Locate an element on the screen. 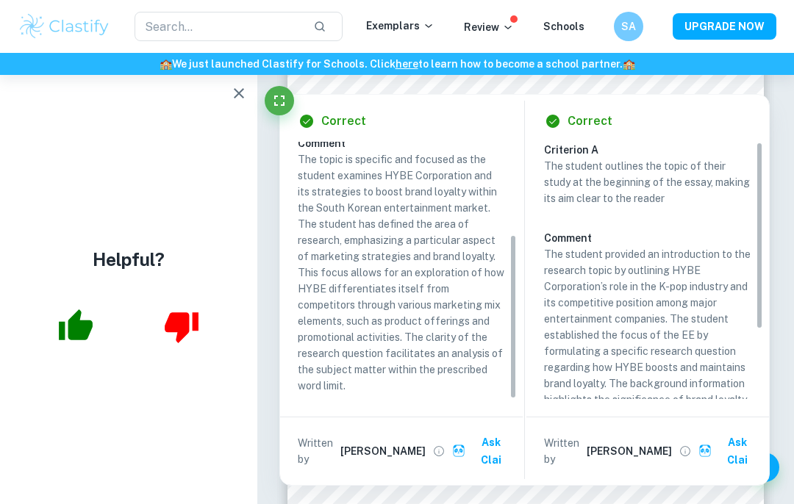  img: Clastify logo is located at coordinates (64, 26).